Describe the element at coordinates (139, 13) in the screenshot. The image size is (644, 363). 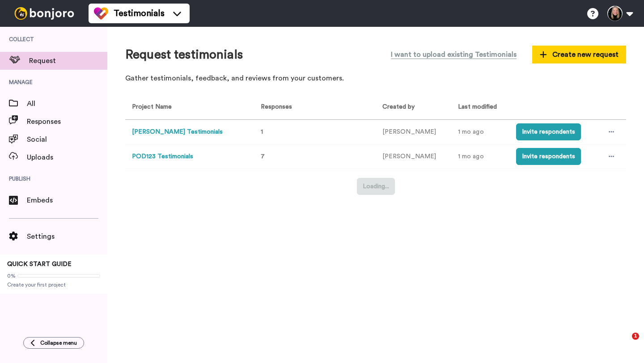
I see `span: Testimonials` at that location.